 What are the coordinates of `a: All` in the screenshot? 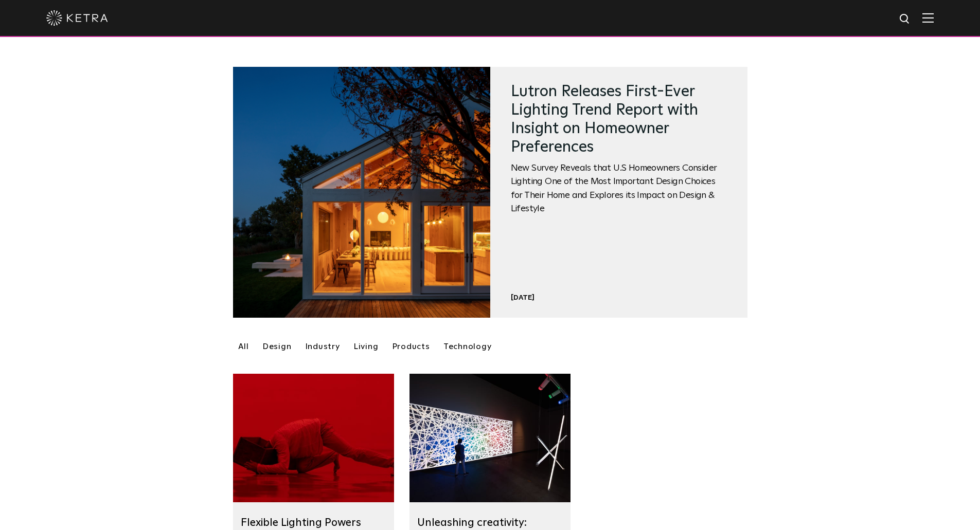 It's located at (244, 347).